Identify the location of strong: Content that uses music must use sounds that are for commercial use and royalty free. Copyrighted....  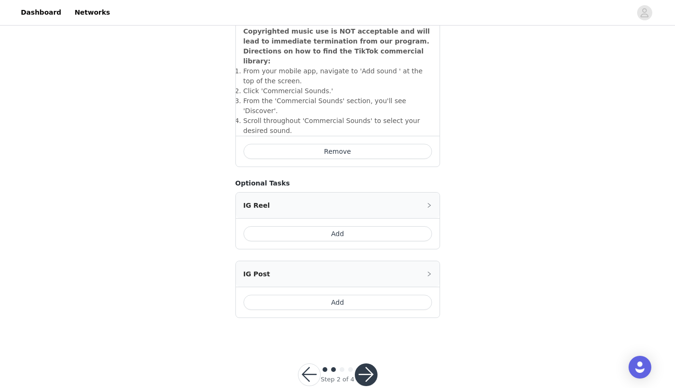
(337, 36).